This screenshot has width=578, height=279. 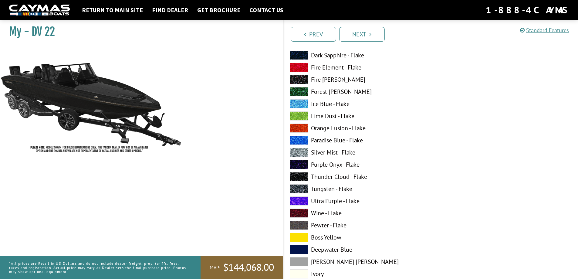 What do you see at coordinates (357, 116) in the screenshot?
I see `label: Lime Dust - Flake` at bounding box center [357, 116].